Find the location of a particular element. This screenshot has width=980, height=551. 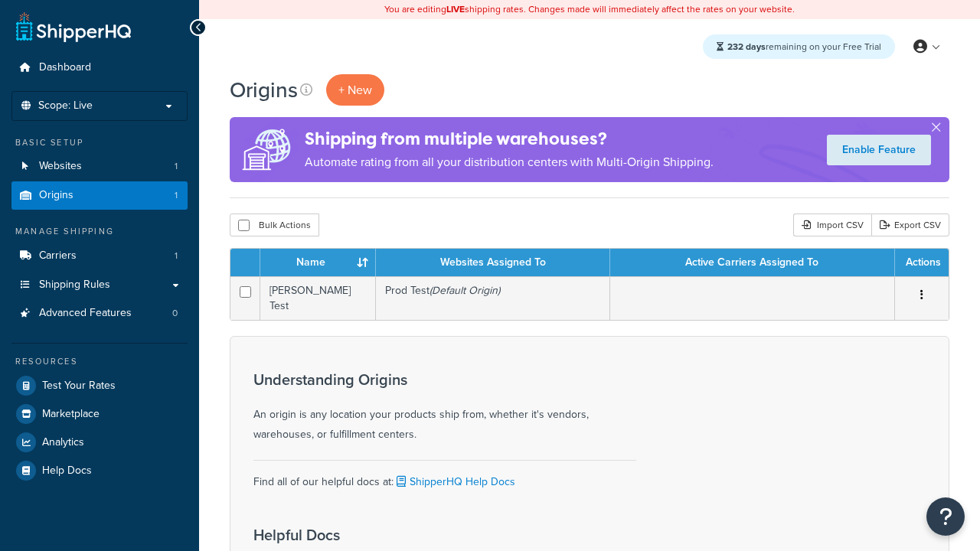

a: + New is located at coordinates (356, 89).